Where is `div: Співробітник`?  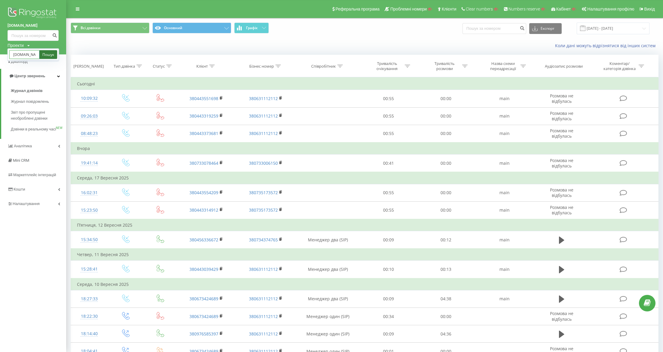
div: Співробітник is located at coordinates (324, 66).